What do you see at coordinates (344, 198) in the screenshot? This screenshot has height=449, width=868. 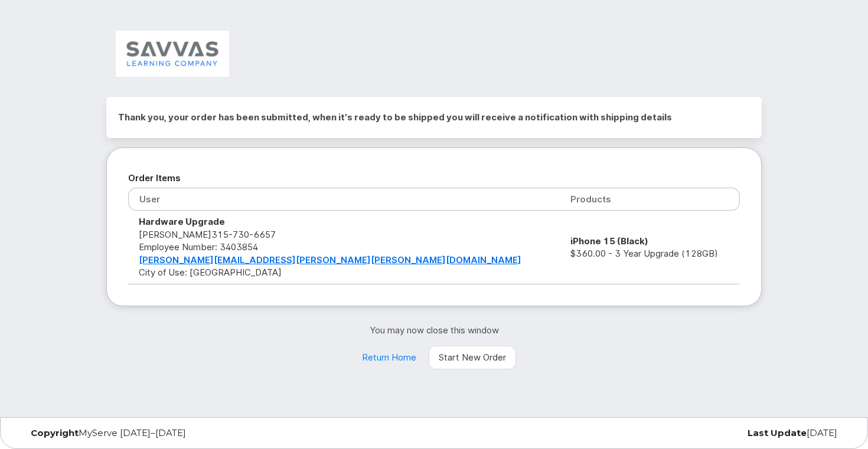 I see `th: User` at bounding box center [344, 198].